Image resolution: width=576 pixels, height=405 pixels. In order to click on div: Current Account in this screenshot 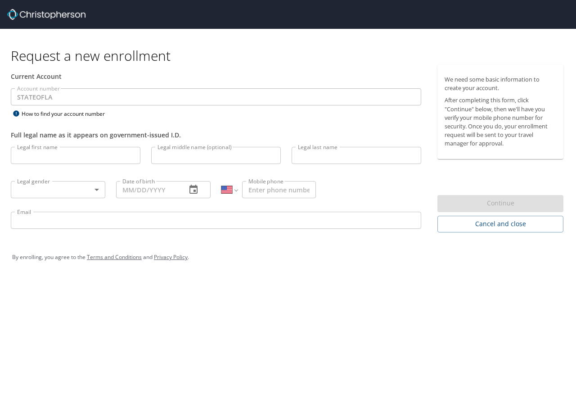, I will do `click(216, 76)`.